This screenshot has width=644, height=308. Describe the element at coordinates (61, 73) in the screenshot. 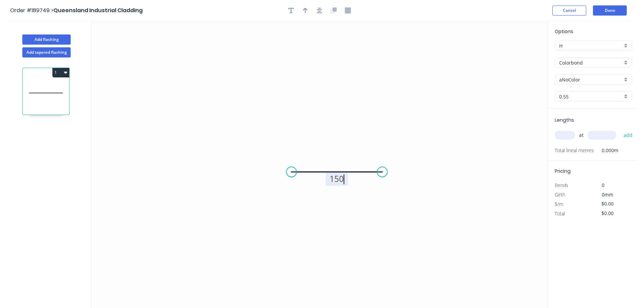

I see `button: 1` at that location.